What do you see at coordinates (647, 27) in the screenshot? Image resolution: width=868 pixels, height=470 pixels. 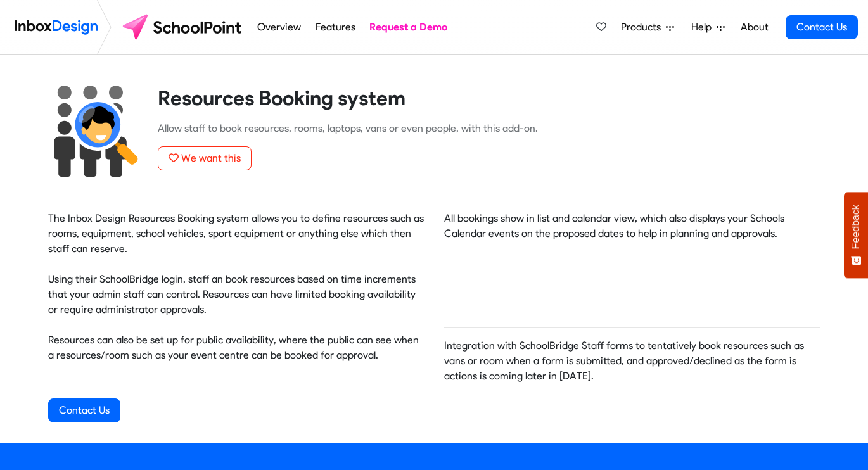 I see `a: Products` at bounding box center [647, 27].